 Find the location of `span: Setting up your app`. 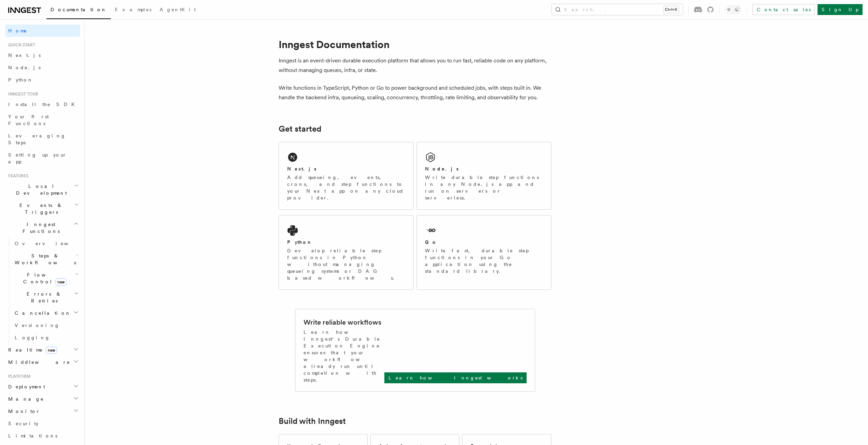

span: Setting up your app is located at coordinates (38, 158).